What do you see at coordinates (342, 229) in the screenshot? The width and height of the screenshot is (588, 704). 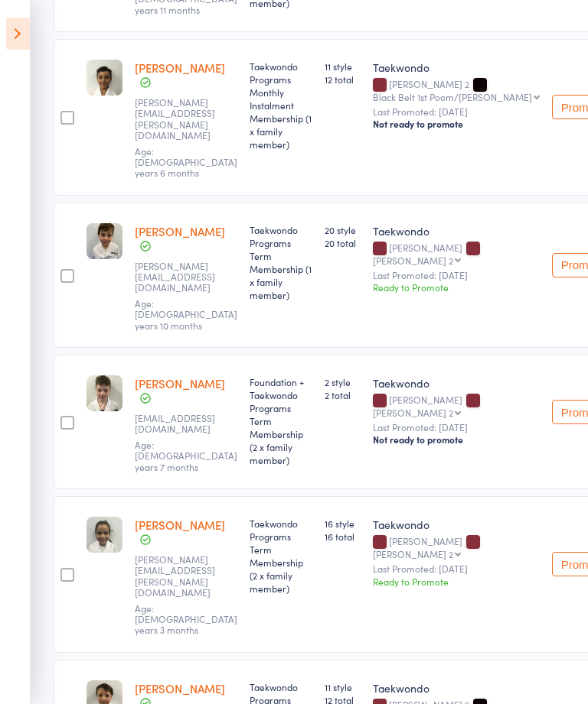 I see `span: 20 style` at bounding box center [342, 229].